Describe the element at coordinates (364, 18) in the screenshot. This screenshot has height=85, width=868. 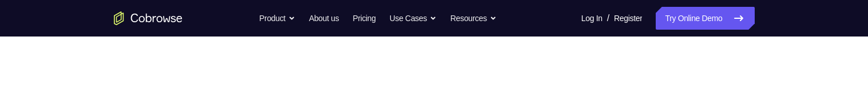
I see `a: Pricing` at that location.